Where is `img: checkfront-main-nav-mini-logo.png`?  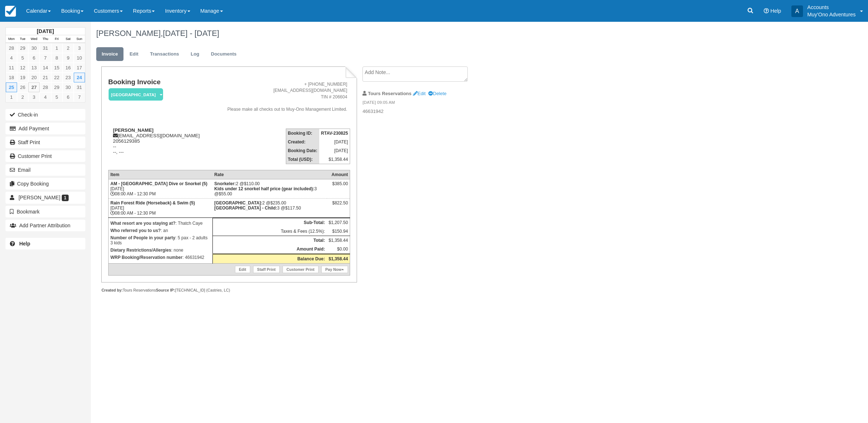 img: checkfront-main-nav-mini-logo.png is located at coordinates (11, 12).